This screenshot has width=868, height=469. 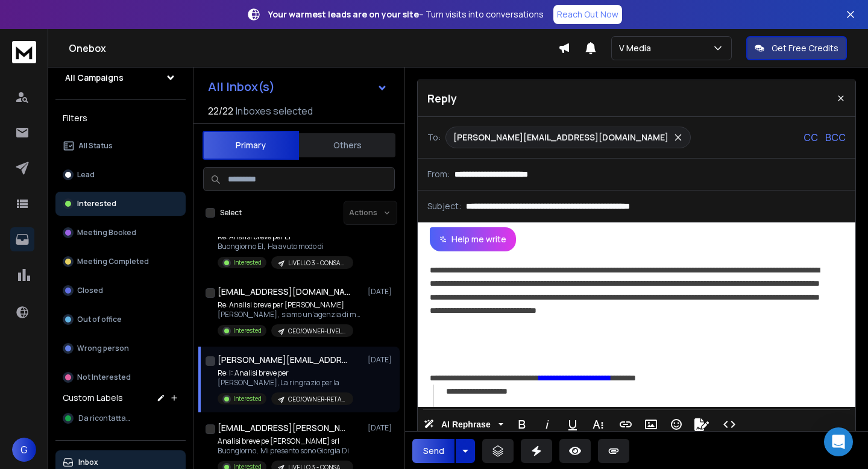 What do you see at coordinates (651, 424) in the screenshot?
I see `button: Insert Image (⌘P)` at bounding box center [651, 424].